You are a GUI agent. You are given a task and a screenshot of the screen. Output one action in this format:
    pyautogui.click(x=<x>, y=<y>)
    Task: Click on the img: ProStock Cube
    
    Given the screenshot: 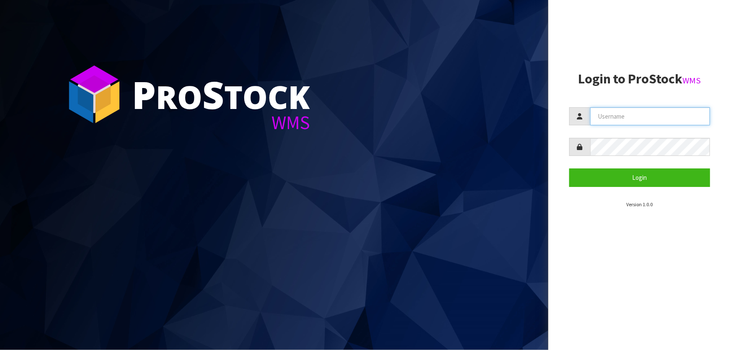 What is the action you would take?
    pyautogui.click(x=94, y=94)
    